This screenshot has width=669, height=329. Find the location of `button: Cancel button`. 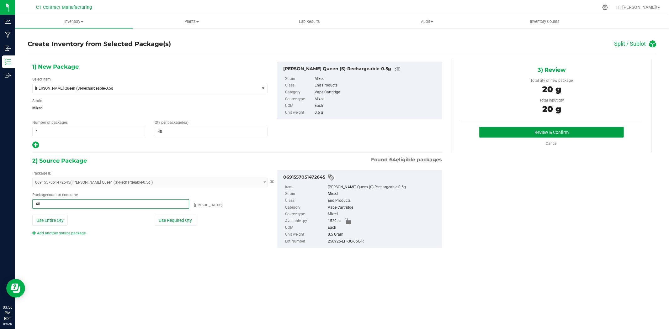

button: Cancel button is located at coordinates (272, 182).